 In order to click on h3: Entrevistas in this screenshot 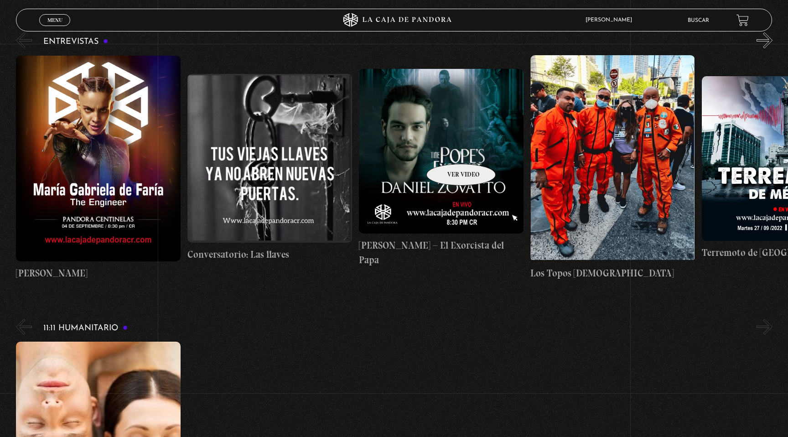, I will do `click(76, 41)`.